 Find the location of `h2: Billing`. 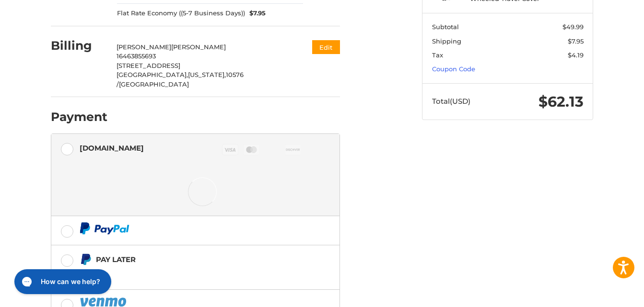

h2: Billing is located at coordinates (79, 45).